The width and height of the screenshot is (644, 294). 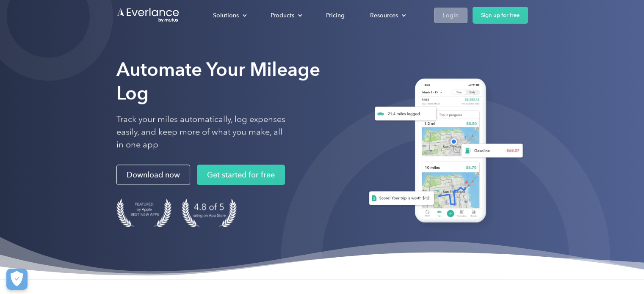 I want to click on img: Badge for Featured by Apple Best New Apps, so click(x=144, y=212).